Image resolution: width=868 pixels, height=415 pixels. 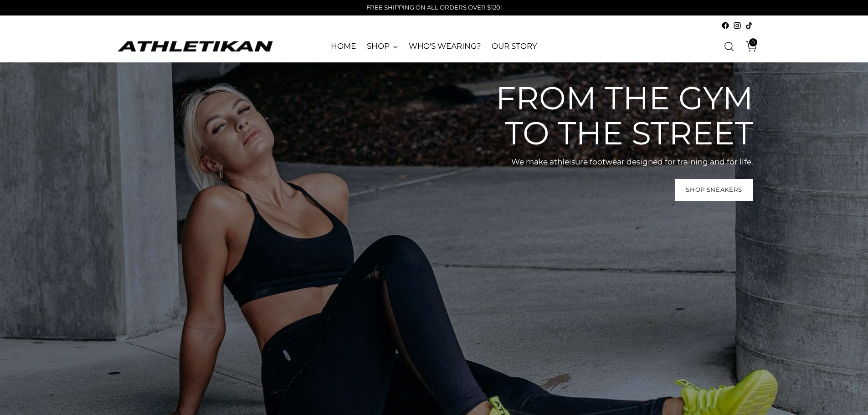 I want to click on a: Open search modal, so click(x=729, y=47).